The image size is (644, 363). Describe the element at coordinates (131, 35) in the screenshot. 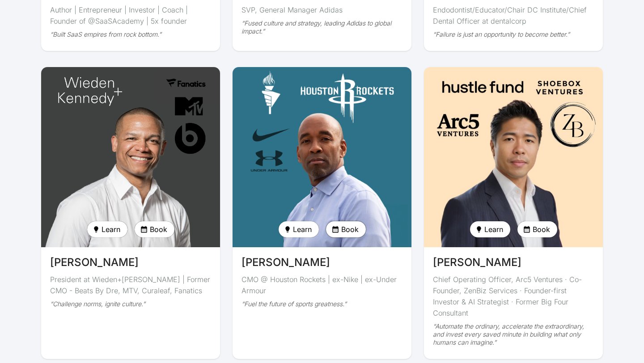

I see `div: “Built SaaS empires from rock bottom.”` at that location.